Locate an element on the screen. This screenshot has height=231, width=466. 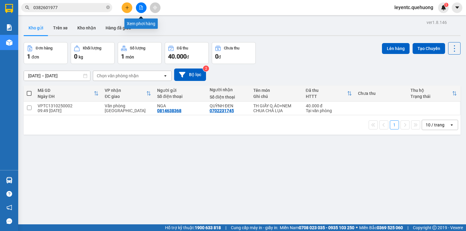
span: notification is located at coordinates (9, 207).